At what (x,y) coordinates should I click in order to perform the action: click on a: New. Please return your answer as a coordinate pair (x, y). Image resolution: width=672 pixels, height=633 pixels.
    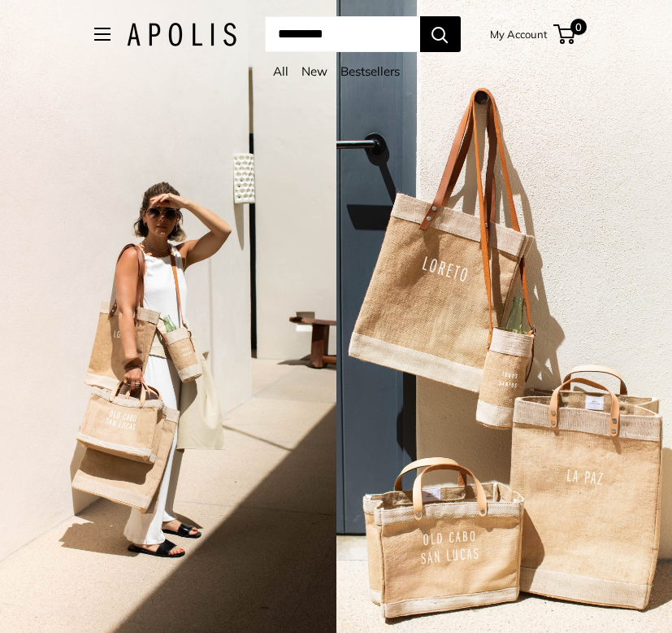
    Looking at the image, I should click on (315, 71).